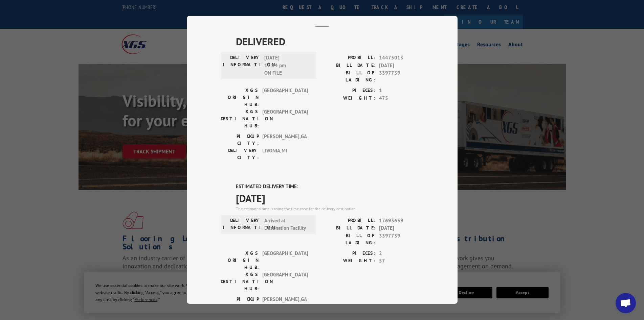 The width and height of the screenshot is (644, 320). What do you see at coordinates (625, 304) in the screenshot?
I see `div: Open chat` at bounding box center [625, 304].